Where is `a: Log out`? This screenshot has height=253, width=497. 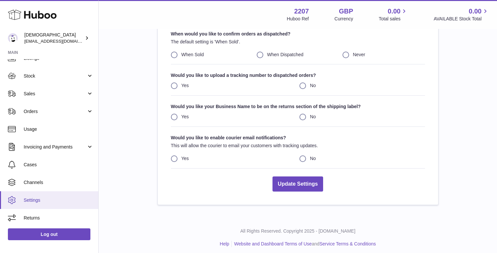
a: Log out is located at coordinates (49, 234).